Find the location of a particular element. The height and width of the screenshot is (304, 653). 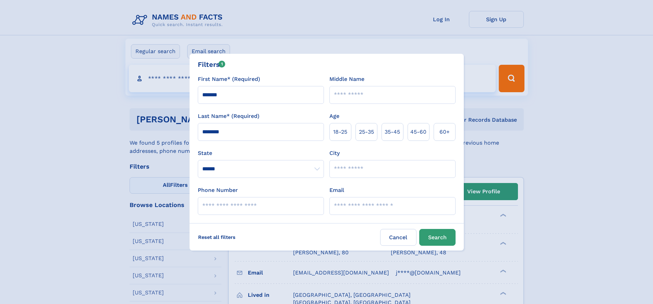

label: Reset all filters is located at coordinates (217, 237).